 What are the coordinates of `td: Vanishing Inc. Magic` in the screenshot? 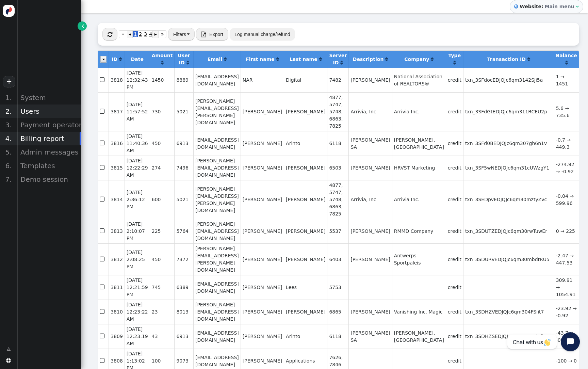 It's located at (419, 312).